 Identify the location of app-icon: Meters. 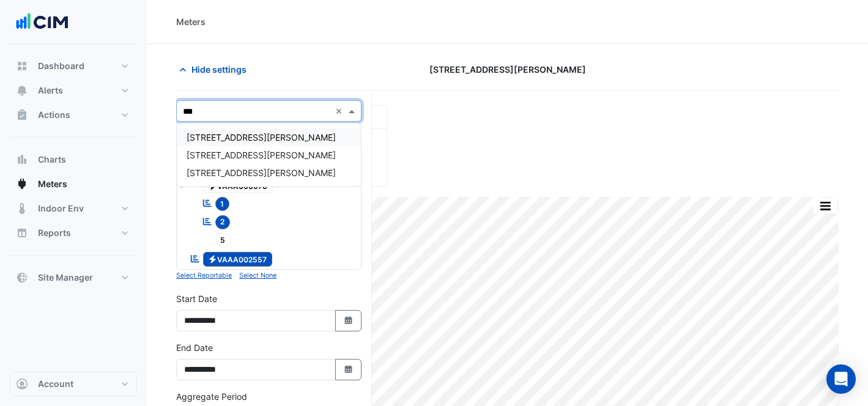
(22, 184).